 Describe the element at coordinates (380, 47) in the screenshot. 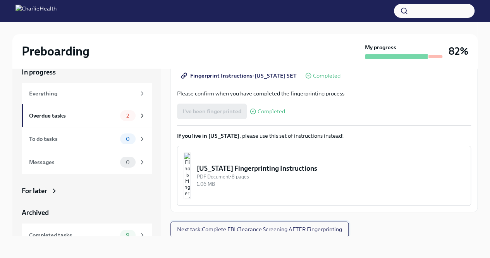

I see `strong: My progress` at that location.